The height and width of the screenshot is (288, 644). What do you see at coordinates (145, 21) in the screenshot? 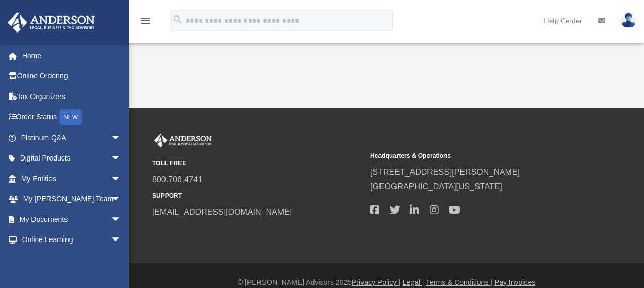
I see `i: menu` at bounding box center [145, 21].